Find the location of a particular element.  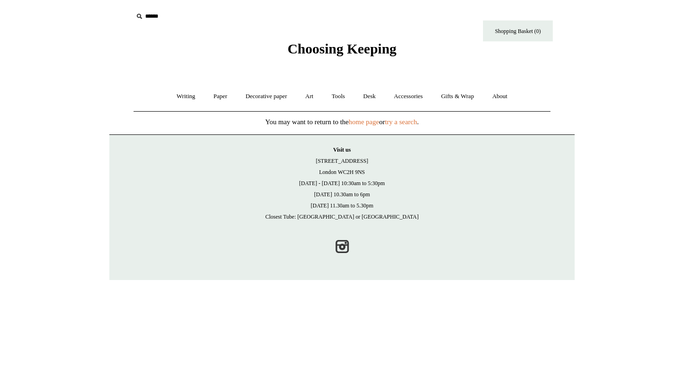

strong: Visit us is located at coordinates (342, 150).